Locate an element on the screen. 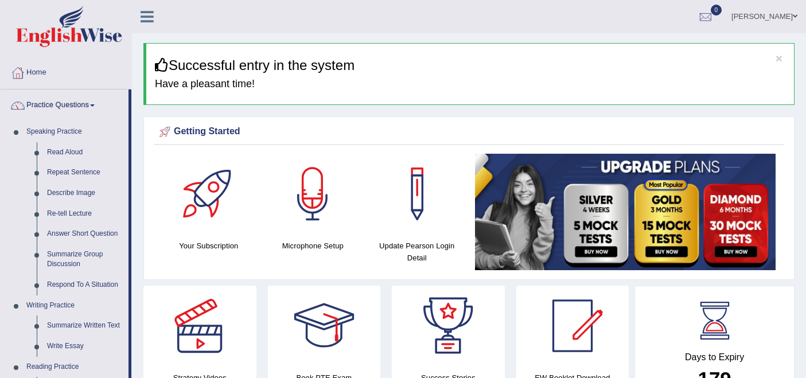 This screenshot has height=378, width=806. img: small5.jpg is located at coordinates (625, 212).